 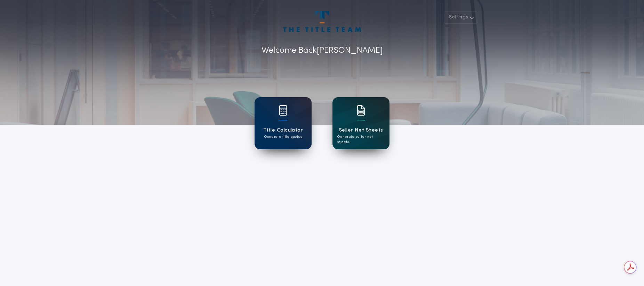 I want to click on p: Generate title quotes, so click(x=283, y=137).